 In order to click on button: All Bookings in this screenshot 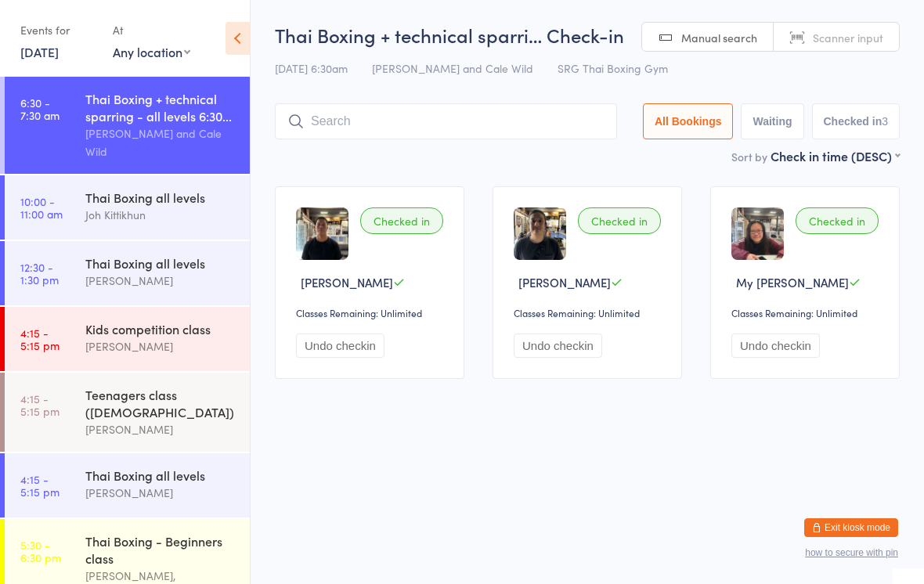, I will do `click(688, 121)`.